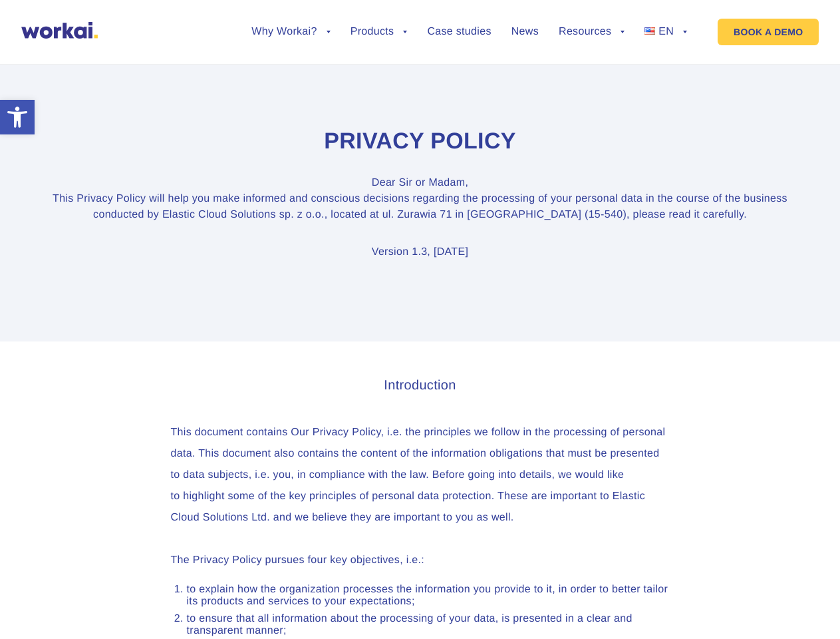 This screenshot has width=840, height=639. I want to click on span: EN, so click(666, 31).